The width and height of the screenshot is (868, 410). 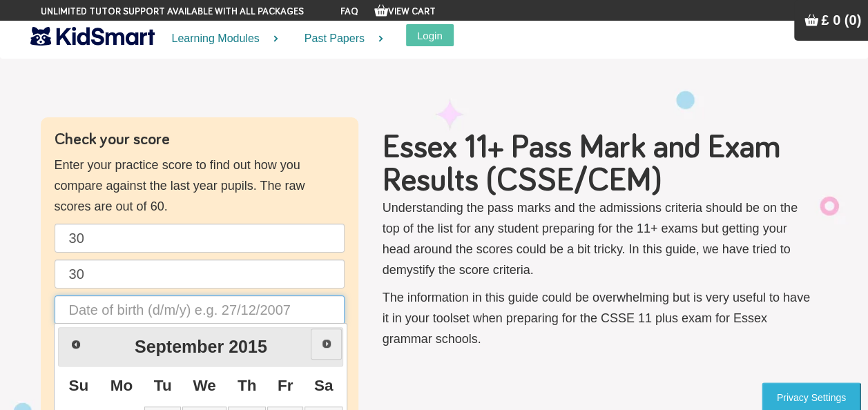 I want to click on a: FAQ, so click(x=349, y=11).